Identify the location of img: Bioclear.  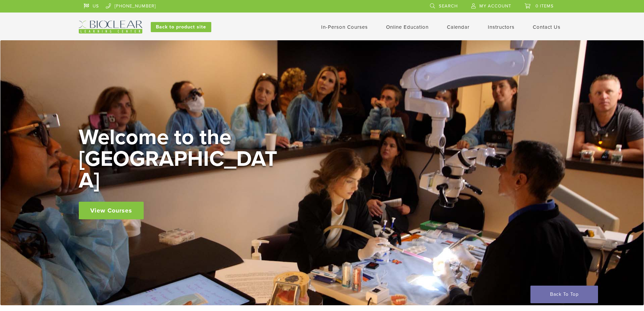
(111, 27).